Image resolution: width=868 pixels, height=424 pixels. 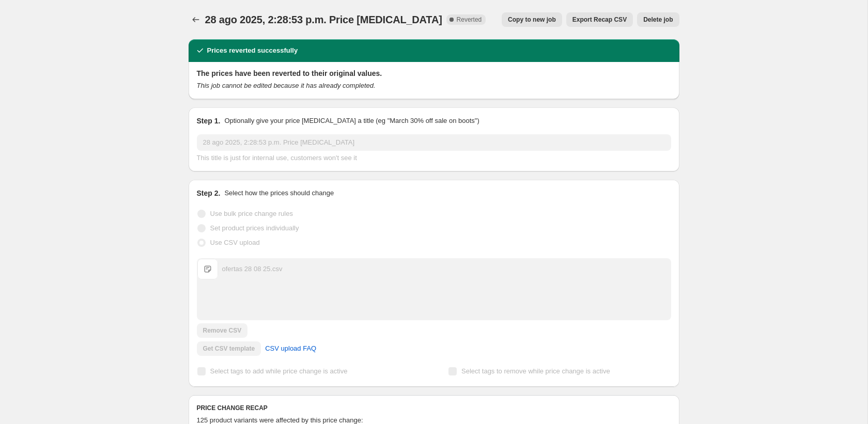 What do you see at coordinates (254, 228) in the screenshot?
I see `span: Set product prices individually` at bounding box center [254, 228].